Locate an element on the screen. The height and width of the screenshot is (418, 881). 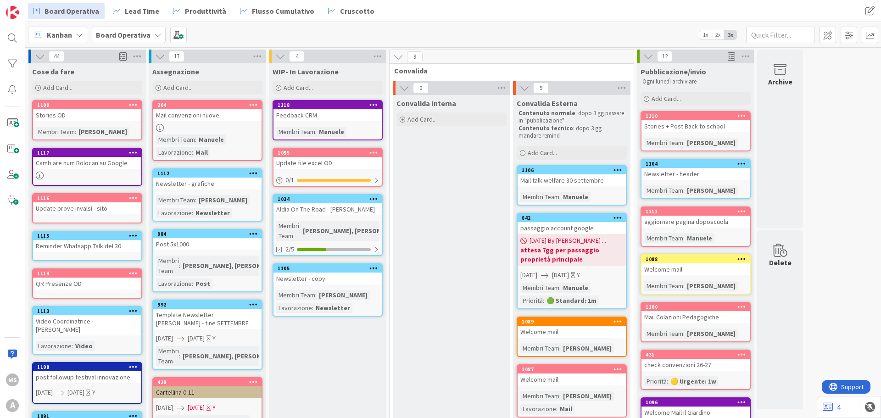
div: 1055 is located at coordinates (328, 153).